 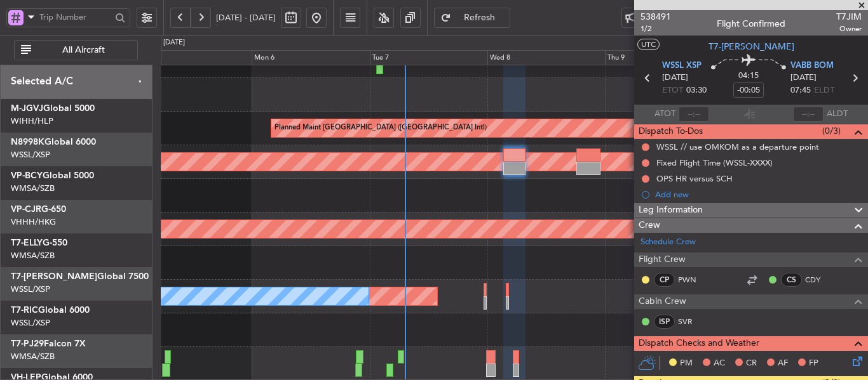 What do you see at coordinates (27, 142) in the screenshot?
I see `span: N8998K` at bounding box center [27, 142].